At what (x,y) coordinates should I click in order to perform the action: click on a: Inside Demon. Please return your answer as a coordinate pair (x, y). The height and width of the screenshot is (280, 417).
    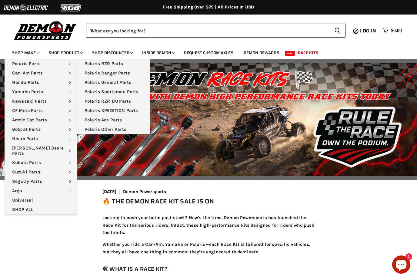
    Looking at the image, I should click on (158, 53).